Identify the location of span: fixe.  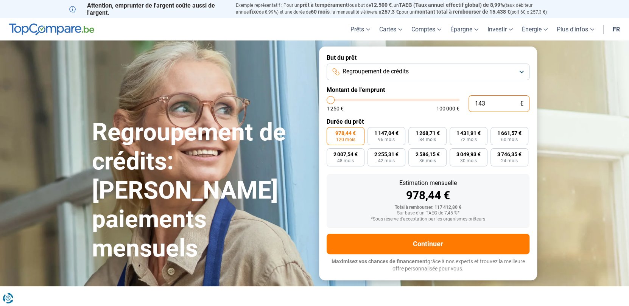
(254, 12).